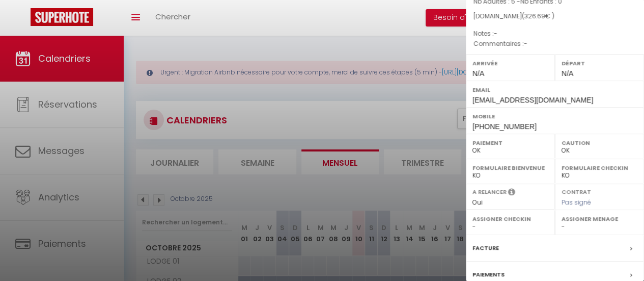 This screenshot has width=644, height=281. What do you see at coordinates (556, 33) in the screenshot?
I see `p: Notes :` at bounding box center [556, 33].